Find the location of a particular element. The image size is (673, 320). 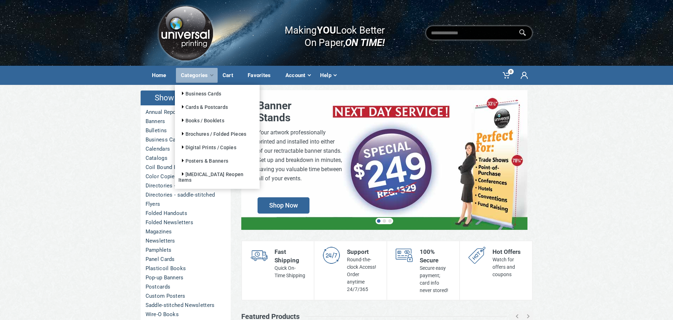

a: Pamphlets is located at coordinates (185, 250).